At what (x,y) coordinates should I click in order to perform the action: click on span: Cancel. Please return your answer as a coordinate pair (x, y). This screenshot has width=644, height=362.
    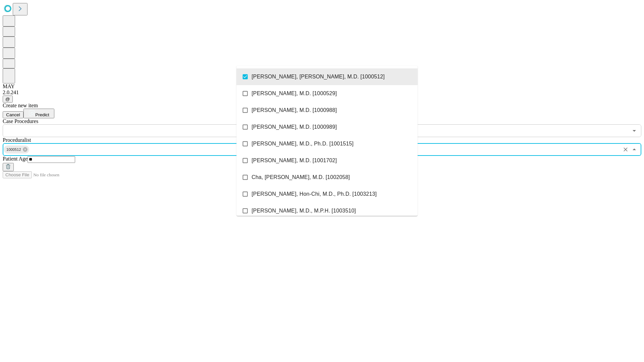
    Looking at the image, I should click on (13, 115).